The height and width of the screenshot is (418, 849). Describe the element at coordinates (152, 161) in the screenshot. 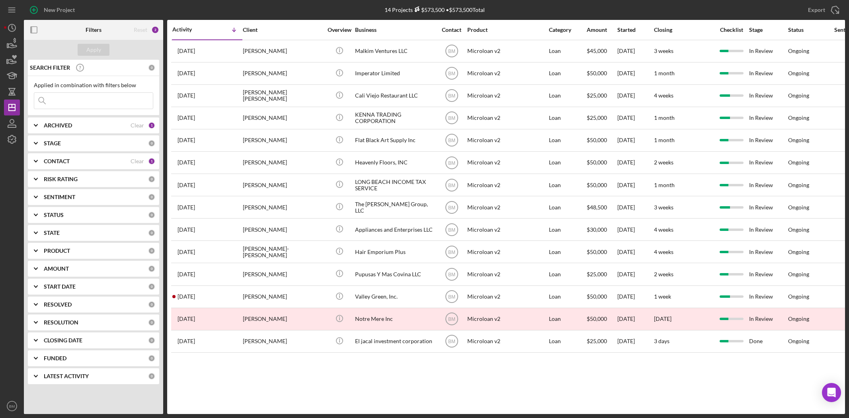

I see `div: 1` at that location.